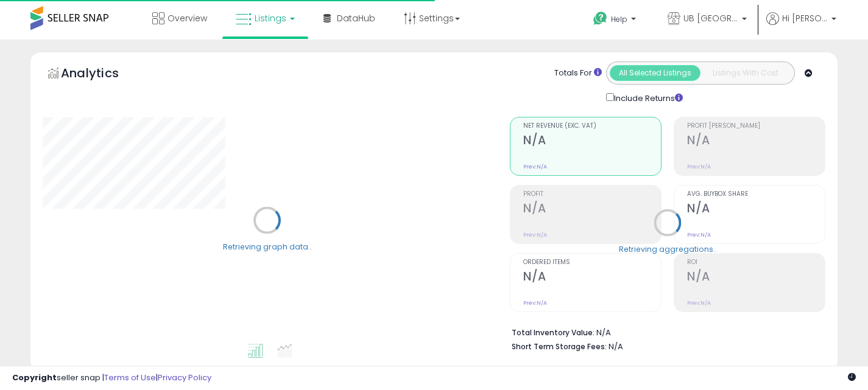 The width and height of the screenshot is (868, 390). Describe the element at coordinates (355, 18) in the screenshot. I see `span: DataHub` at that location.